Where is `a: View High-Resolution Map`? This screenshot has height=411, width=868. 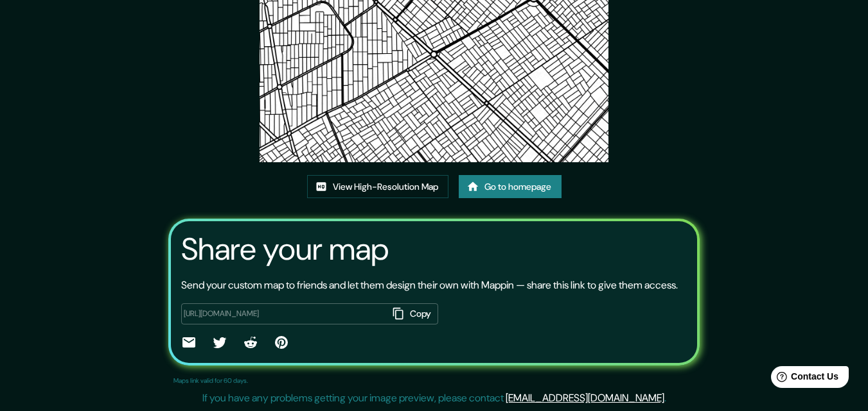
a: View High-Resolution Map is located at coordinates (378, 187).